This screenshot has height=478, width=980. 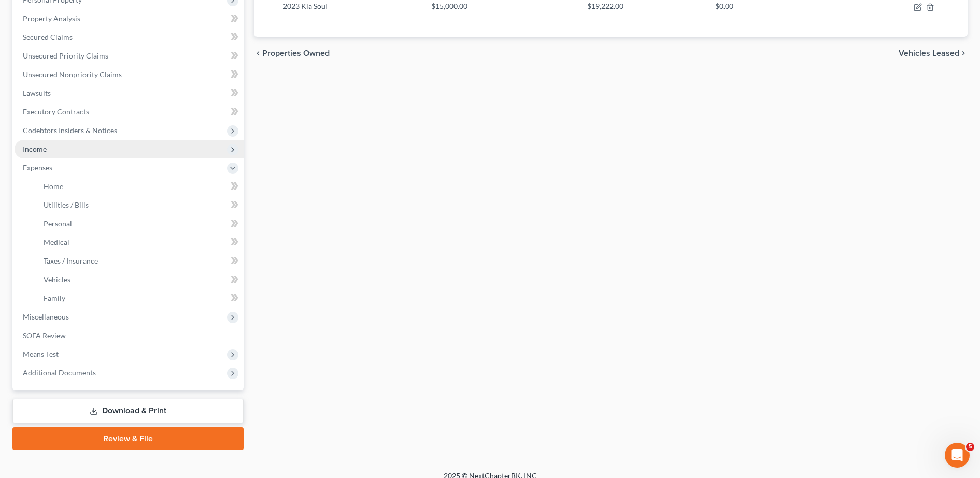 What do you see at coordinates (139, 298) in the screenshot?
I see `a: Family` at bounding box center [139, 298].